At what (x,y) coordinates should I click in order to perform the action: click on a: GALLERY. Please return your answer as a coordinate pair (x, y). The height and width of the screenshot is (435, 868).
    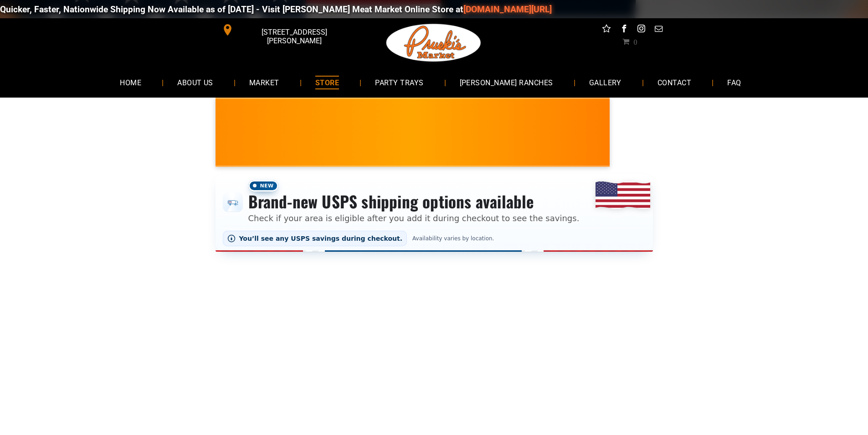
    Looking at the image, I should click on (606, 82).